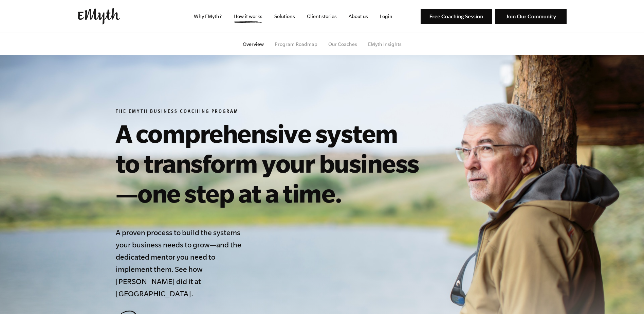  Describe the element at coordinates (296, 44) in the screenshot. I see `a: Program Roadmap` at that location.